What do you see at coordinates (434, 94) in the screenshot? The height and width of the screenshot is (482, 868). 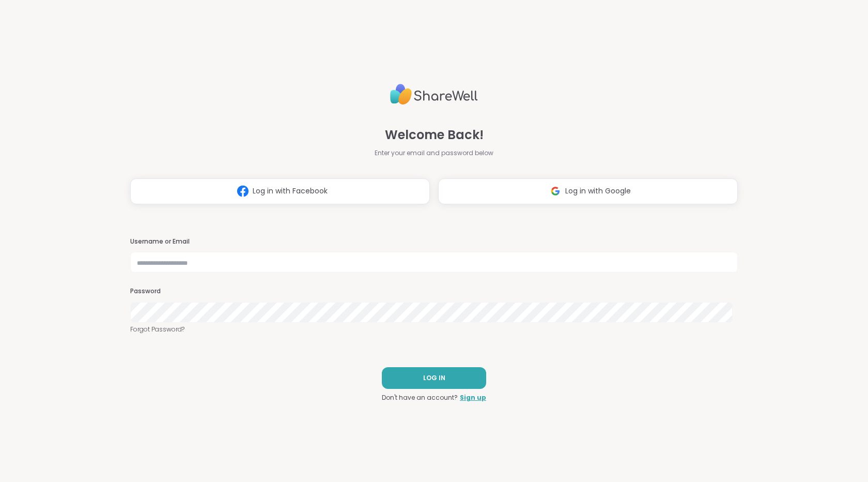 I see `img: ShareWell Logo` at bounding box center [434, 94].